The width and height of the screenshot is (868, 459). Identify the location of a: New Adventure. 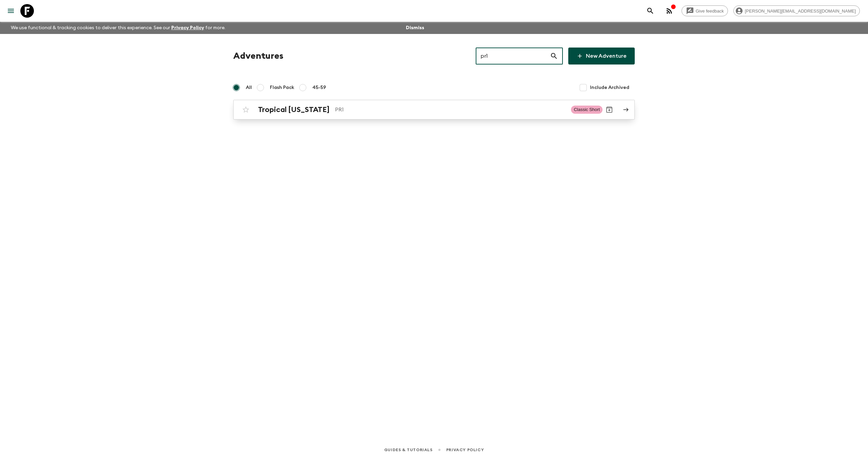
(602, 56).